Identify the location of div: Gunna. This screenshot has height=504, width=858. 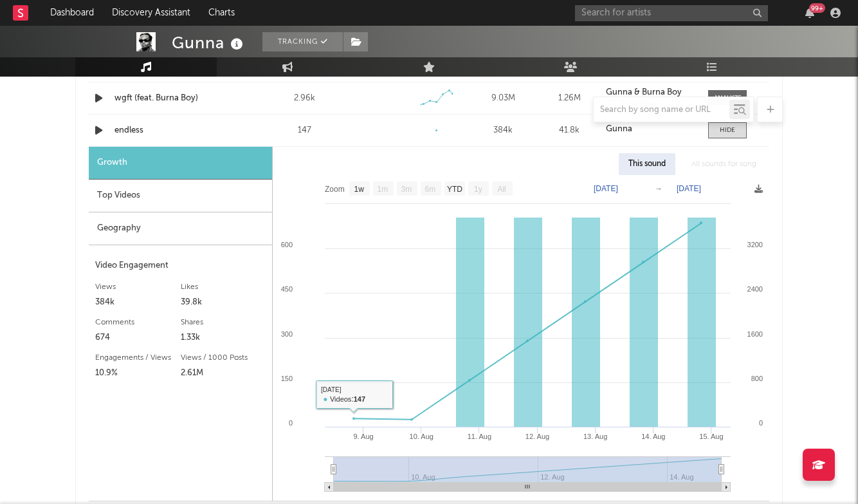
(210, 42).